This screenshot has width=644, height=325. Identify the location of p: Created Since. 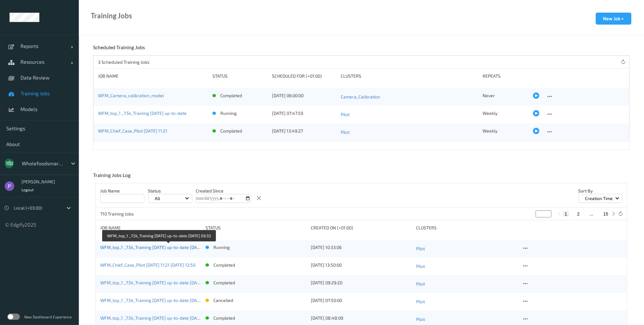
(223, 191).